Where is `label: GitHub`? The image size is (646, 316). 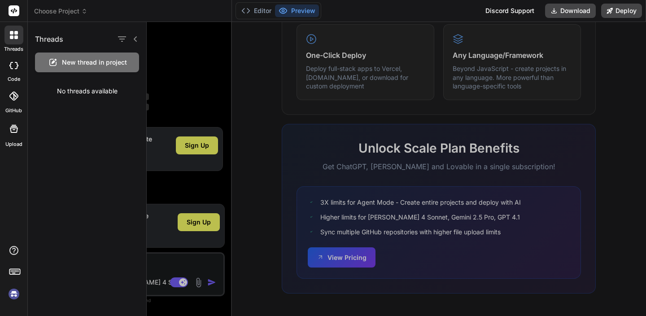 label: GitHub is located at coordinates (13, 110).